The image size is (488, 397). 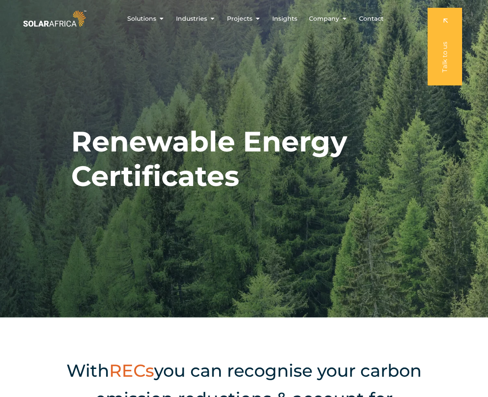 I want to click on span: RECs, so click(x=132, y=370).